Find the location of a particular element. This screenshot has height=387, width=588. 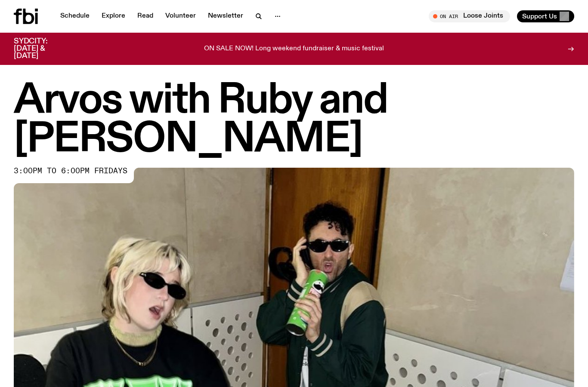

a: Newsletter is located at coordinates (226, 16).